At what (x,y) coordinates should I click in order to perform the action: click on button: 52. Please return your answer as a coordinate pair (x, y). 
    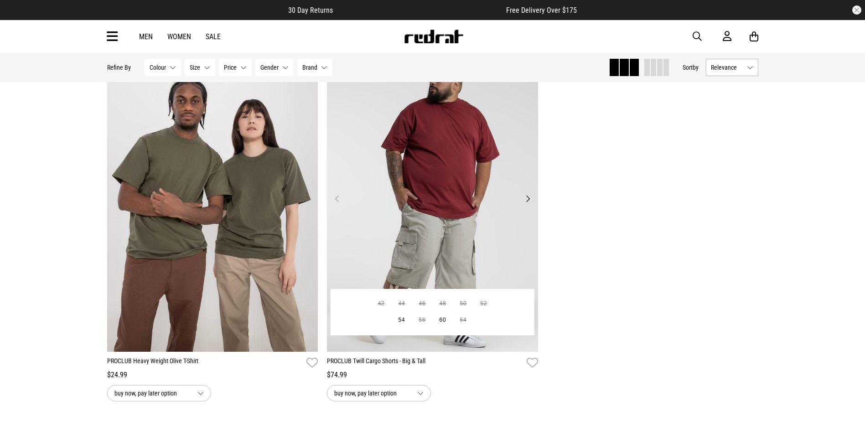
    Looking at the image, I should click on (483, 304).